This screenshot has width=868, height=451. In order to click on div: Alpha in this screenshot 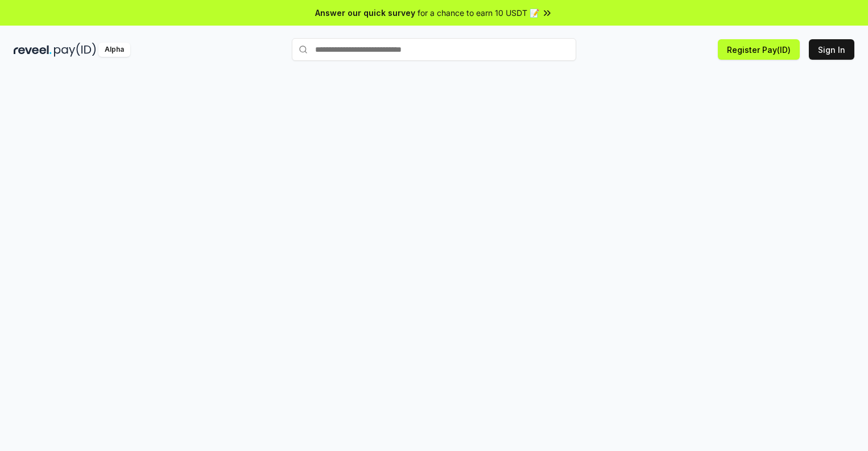, I will do `click(114, 49)`.